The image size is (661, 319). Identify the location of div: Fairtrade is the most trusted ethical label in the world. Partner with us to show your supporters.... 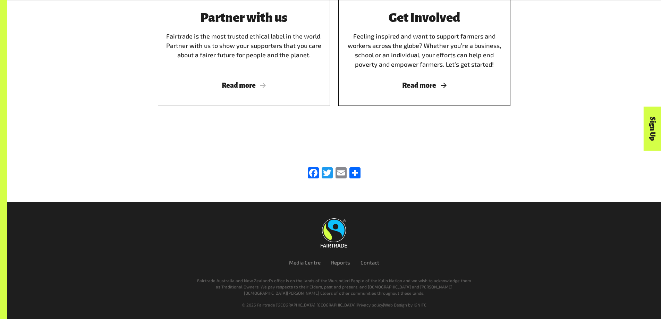
(244, 40).